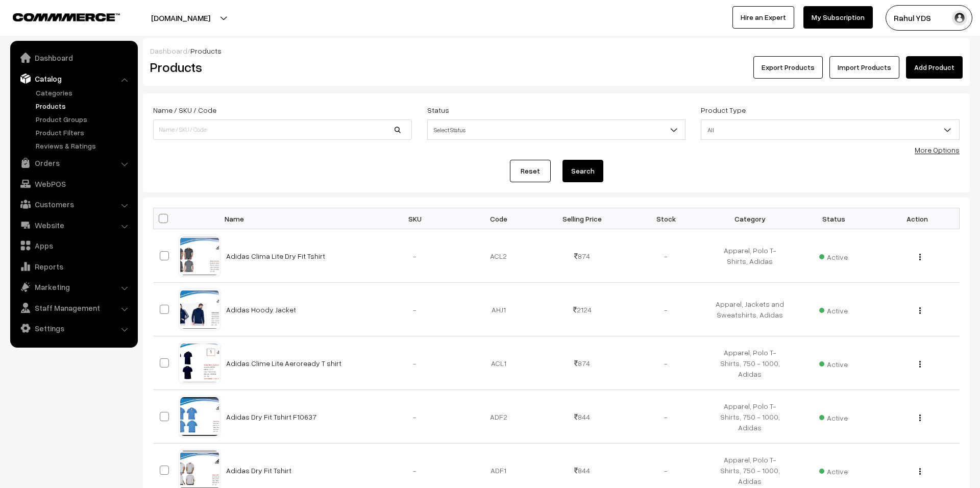 This screenshot has height=488, width=980. Describe the element at coordinates (84, 119) in the screenshot. I see `a: Product Groups` at that location.